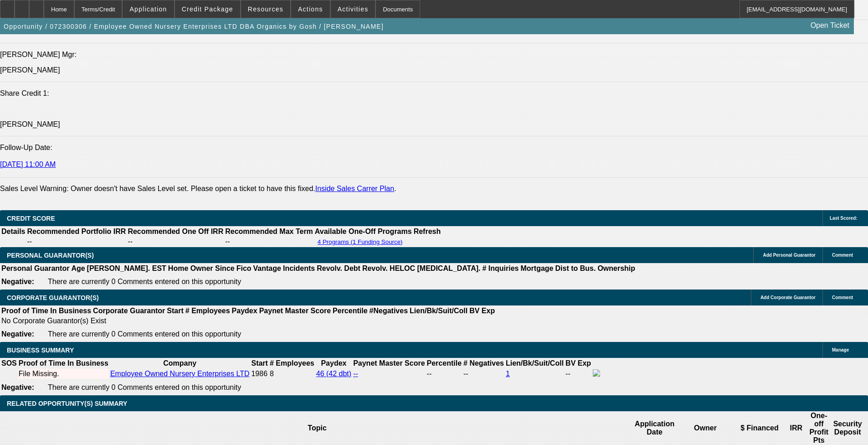 This screenshot has height=445, width=868. What do you see at coordinates (484, 363) in the screenshot?
I see `b: # Negatives` at bounding box center [484, 363].